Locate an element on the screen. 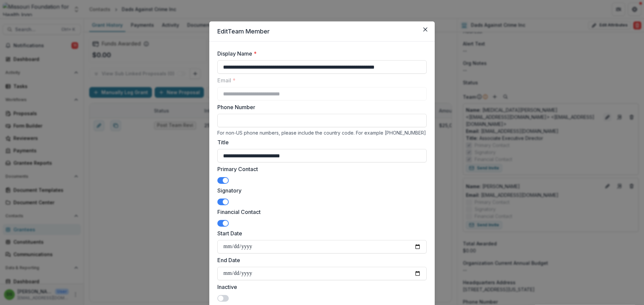 This screenshot has height=305, width=644. label: Title is located at coordinates (320, 142).